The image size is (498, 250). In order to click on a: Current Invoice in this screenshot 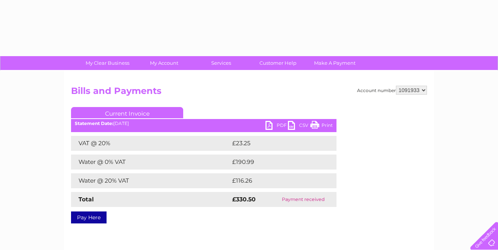, I will do `click(127, 112)`.